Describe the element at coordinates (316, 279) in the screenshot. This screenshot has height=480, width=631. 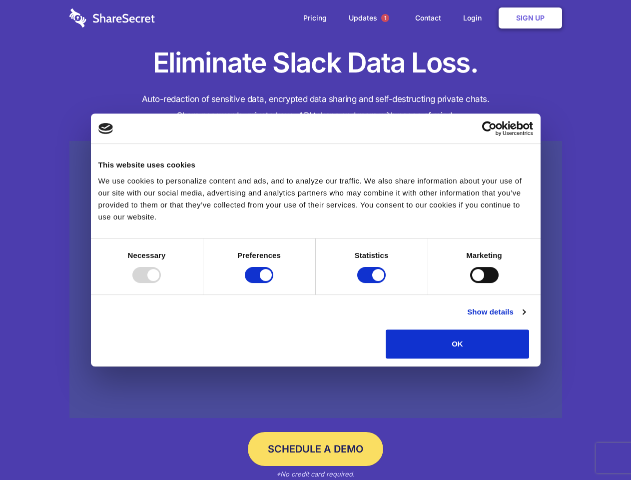
I see `a: Wistia video thumbnail` at that location.